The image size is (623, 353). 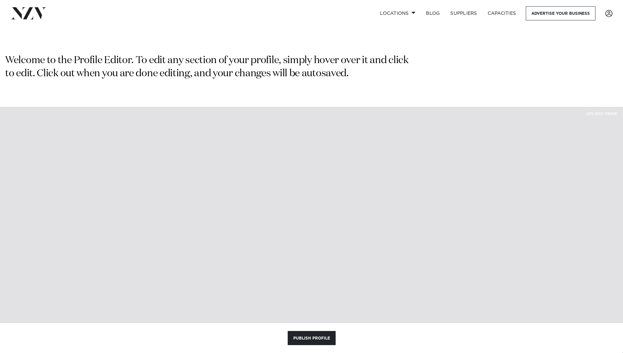 I want to click on a: Advertise your business, so click(x=561, y=13).